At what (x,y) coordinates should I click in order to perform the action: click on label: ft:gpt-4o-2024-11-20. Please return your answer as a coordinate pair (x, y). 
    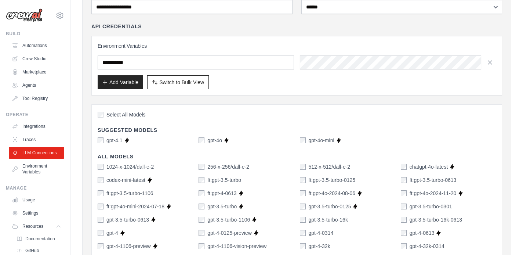
    Looking at the image, I should click on (433, 193).